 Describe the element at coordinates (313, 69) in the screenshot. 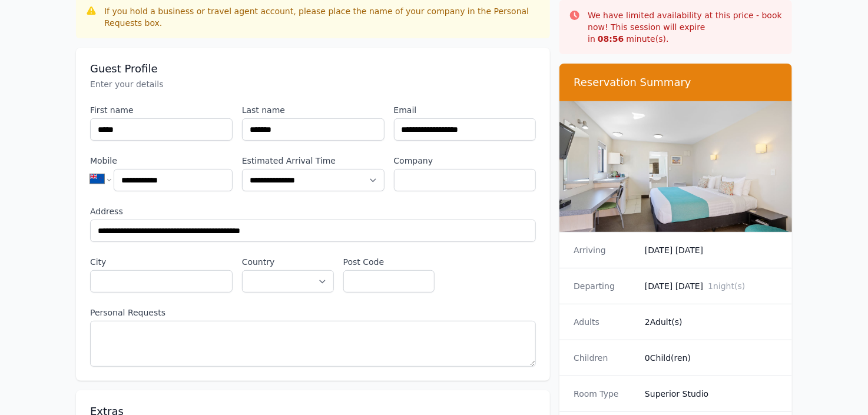

I see `h3: Guest Profile` at that location.